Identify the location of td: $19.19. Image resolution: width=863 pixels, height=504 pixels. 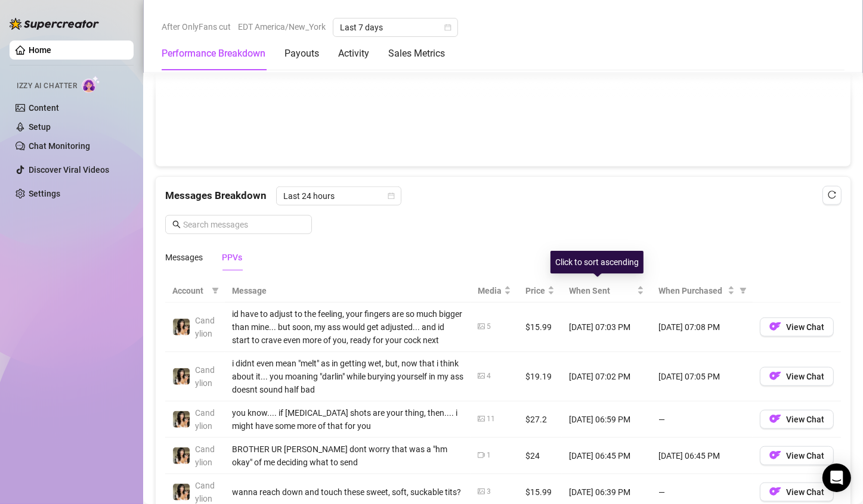
(539, 377).